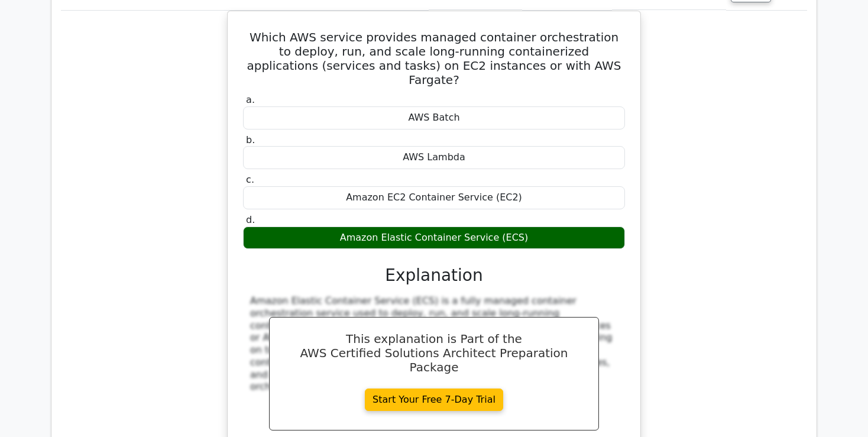 The image size is (868, 437). I want to click on span: c., so click(251, 179).